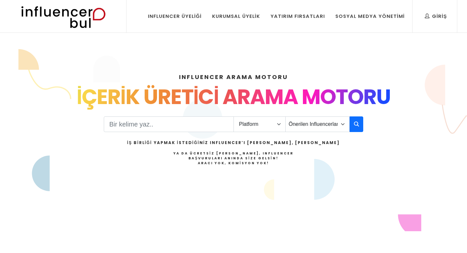 The image size is (467, 253). I want to click on input: Search, so click(169, 124).